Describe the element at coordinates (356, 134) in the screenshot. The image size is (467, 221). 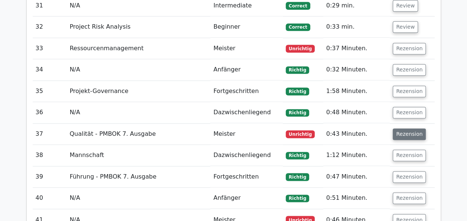
I see `td: 0:43 Minuten.` at that location.